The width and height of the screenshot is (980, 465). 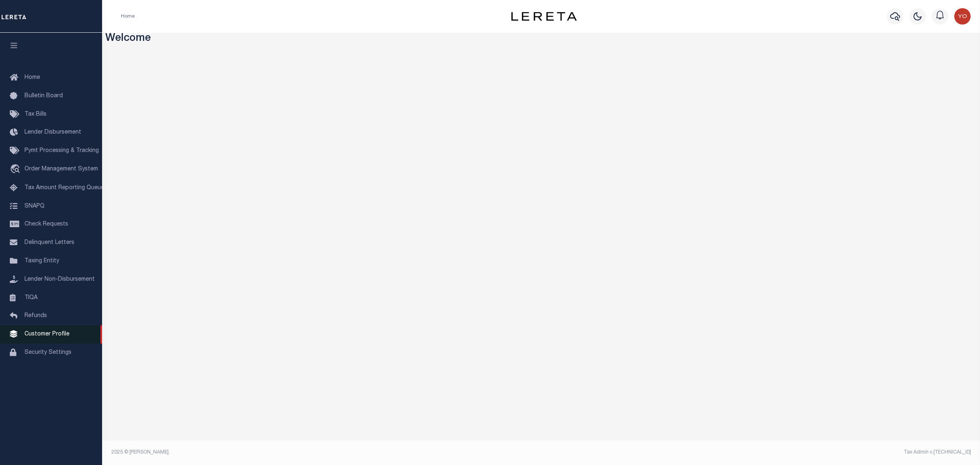 I want to click on span: Lender Non-Disbursement, so click(x=60, y=280).